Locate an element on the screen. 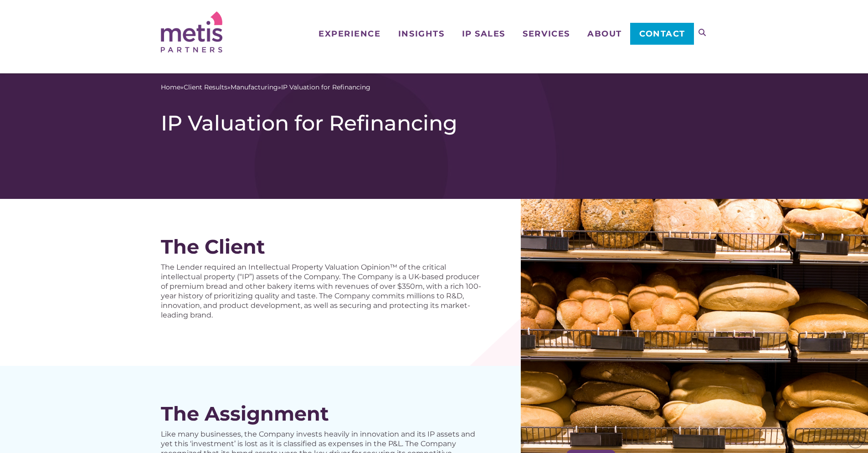 The image size is (868, 453). span: About is located at coordinates (605, 33).